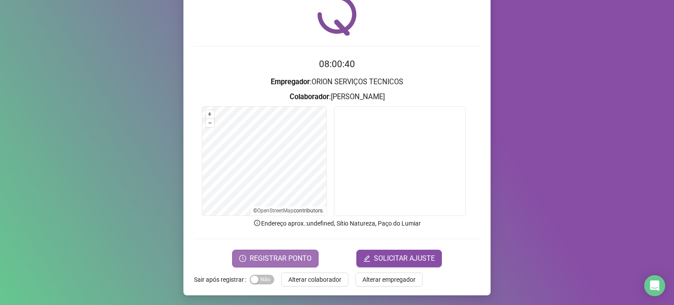 This screenshot has width=674, height=305. I want to click on div: Open Intercom Messenger, so click(654, 286).